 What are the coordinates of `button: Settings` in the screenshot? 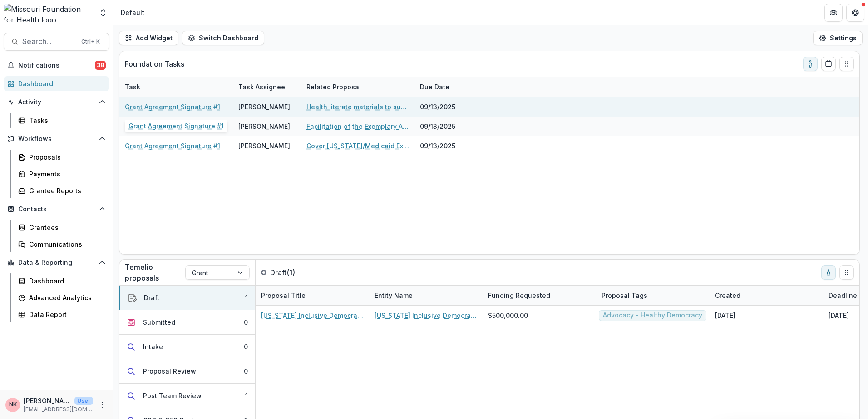 It's located at (837, 38).